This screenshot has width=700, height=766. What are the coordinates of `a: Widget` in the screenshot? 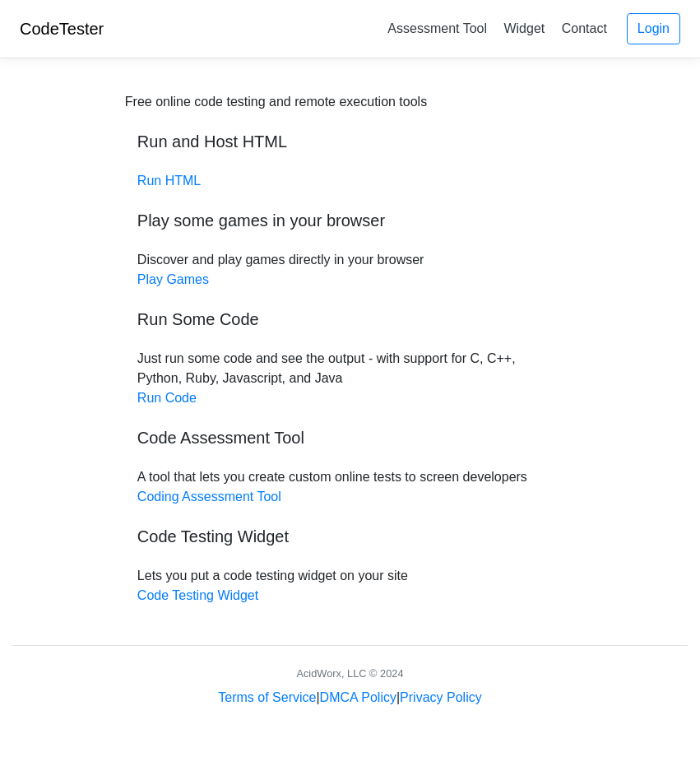 It's located at (525, 28).